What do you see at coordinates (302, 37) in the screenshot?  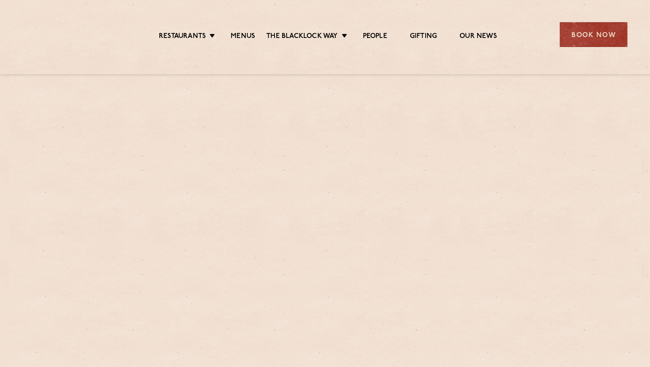 I see `a: The Blacklock Way` at bounding box center [302, 37].